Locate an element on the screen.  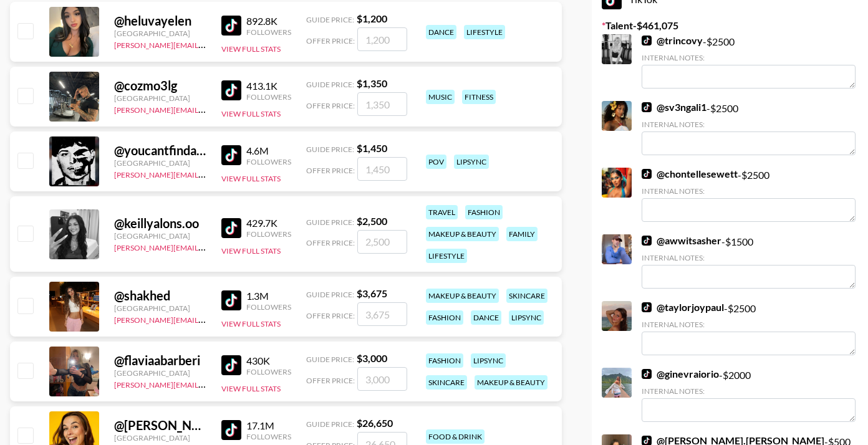
div: - $ 1500 is located at coordinates (748, 261).